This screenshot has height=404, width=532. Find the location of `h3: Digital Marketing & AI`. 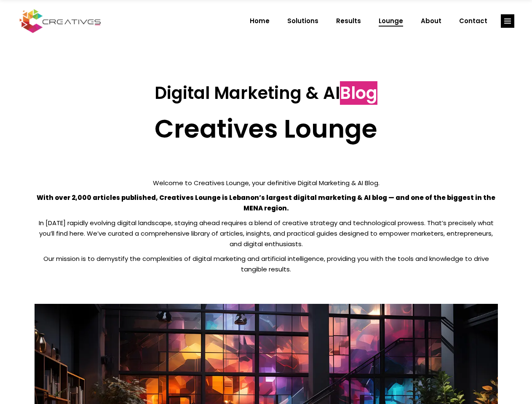

h3: Digital Marketing & AI is located at coordinates (266, 93).